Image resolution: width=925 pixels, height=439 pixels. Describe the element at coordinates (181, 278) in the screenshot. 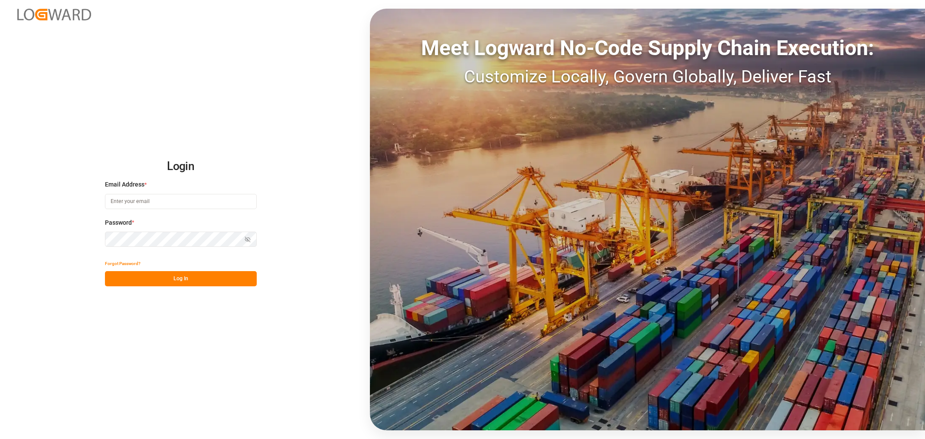

I see `button: Log In` at that location.